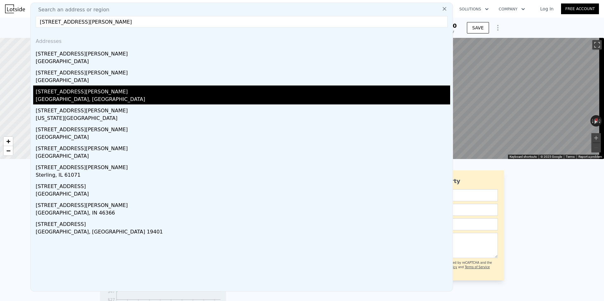 The image size is (604, 301). Describe the element at coordinates (511, 9) in the screenshot. I see `button: Company` at that location.